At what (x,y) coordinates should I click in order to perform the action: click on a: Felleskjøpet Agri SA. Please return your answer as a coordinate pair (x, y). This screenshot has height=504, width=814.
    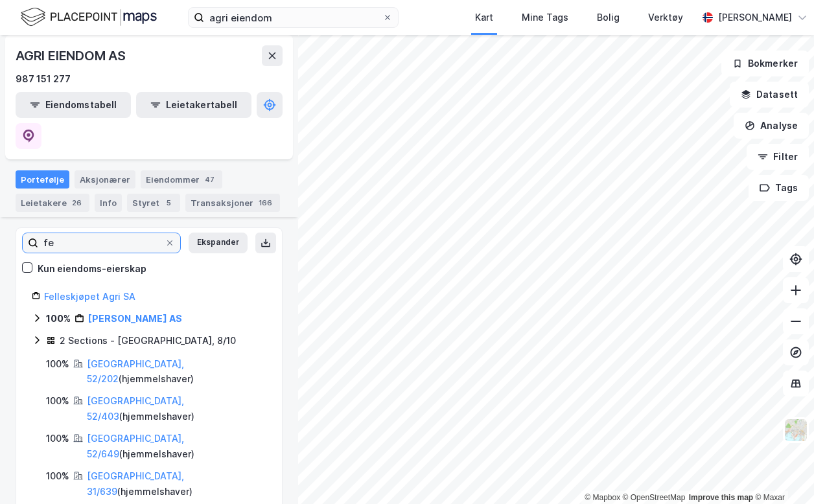
    Looking at the image, I should click on (89, 296).